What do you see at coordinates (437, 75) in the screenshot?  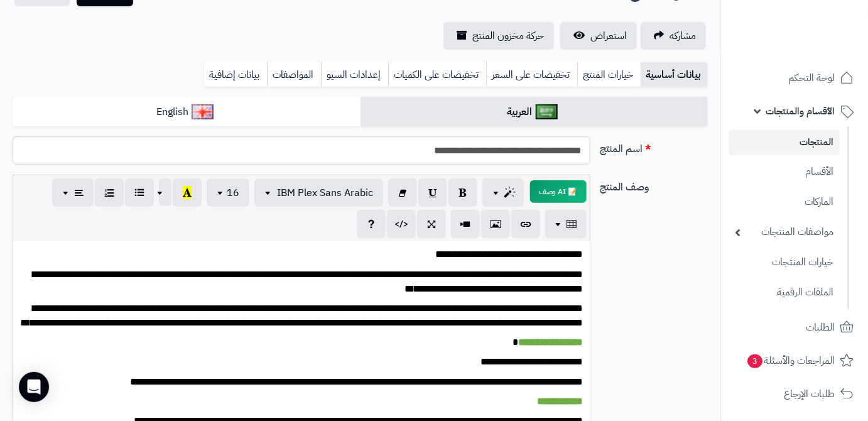 I see `a: تخفيضات على الكميات` at bounding box center [437, 75].